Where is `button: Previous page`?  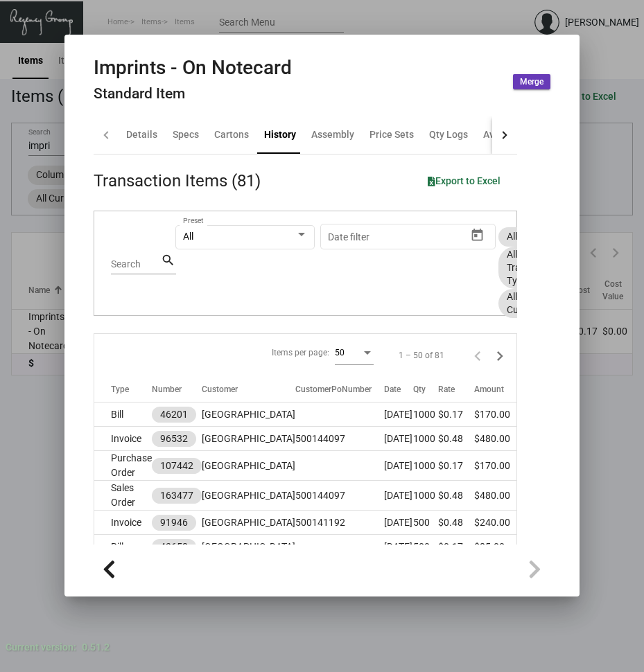
button: Previous page is located at coordinates (477, 355).